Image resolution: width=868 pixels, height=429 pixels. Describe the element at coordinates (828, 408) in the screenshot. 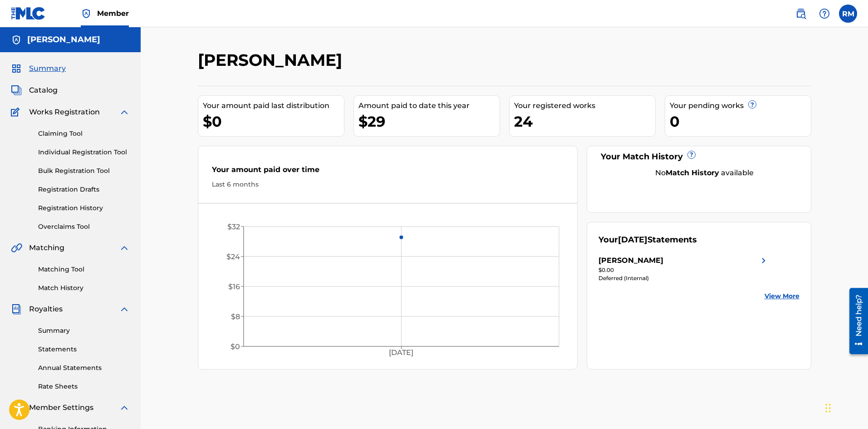

I see `div: Drag` at that location.